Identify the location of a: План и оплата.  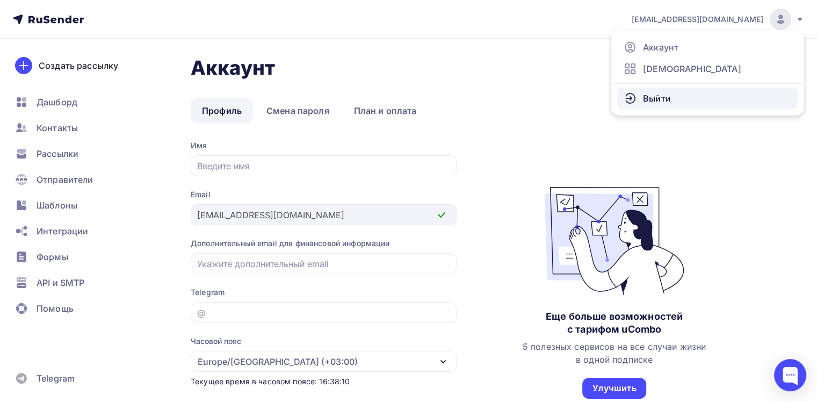
(385, 111).